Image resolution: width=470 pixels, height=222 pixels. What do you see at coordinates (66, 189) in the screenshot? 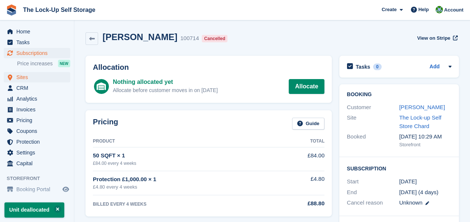
I see `a: Preview store` at bounding box center [66, 189].